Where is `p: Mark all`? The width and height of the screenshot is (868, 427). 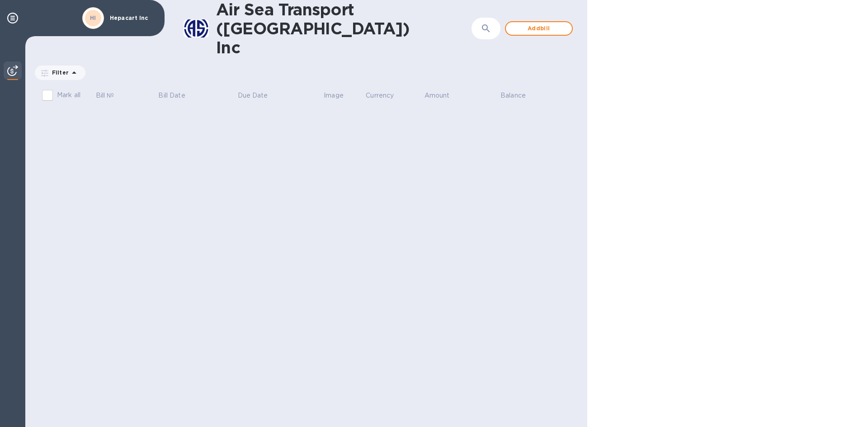 p: Mark all is located at coordinates (69, 95).